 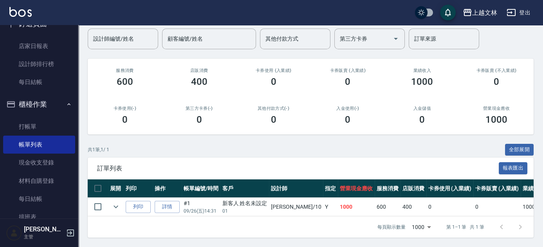 What do you see at coordinates (497, 189) in the screenshot?
I see `th: 卡券販賣 (入業績)` at bounding box center [497, 189].